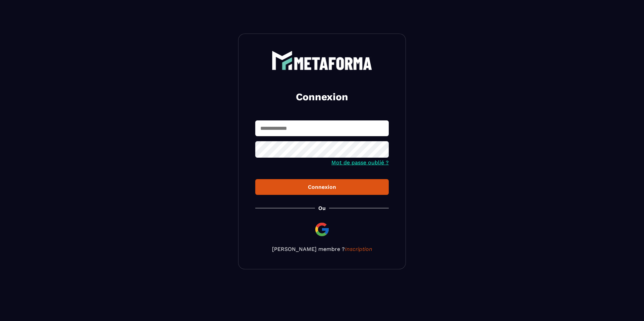 This screenshot has height=321, width=644. What do you see at coordinates (322, 60) in the screenshot?
I see `a: logo` at bounding box center [322, 60].